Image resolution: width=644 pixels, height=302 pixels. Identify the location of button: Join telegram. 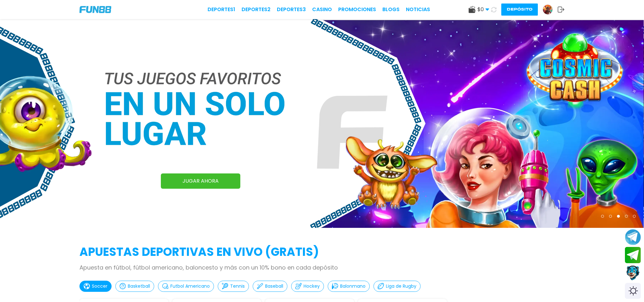
(633, 255).